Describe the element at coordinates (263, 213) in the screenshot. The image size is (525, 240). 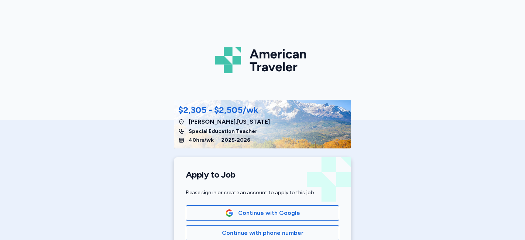
I see `button: Google LogoContinue with Google` at that location.